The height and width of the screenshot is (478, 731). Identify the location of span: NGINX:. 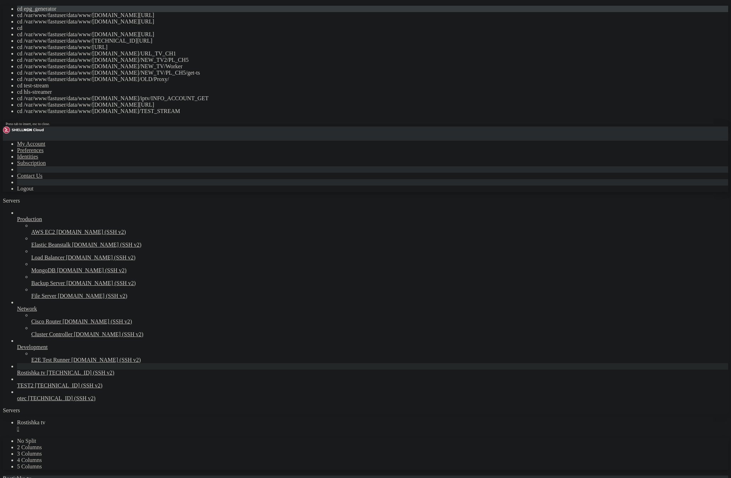
(11, 88).